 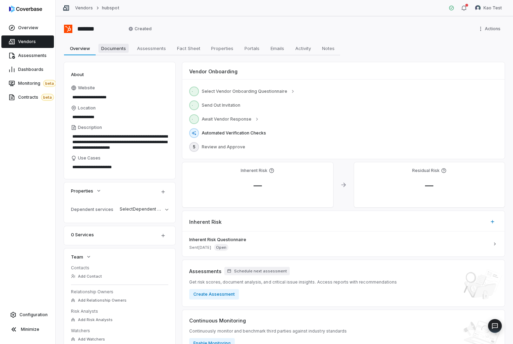 I want to click on a: Monitoringbeta, so click(x=27, y=83).